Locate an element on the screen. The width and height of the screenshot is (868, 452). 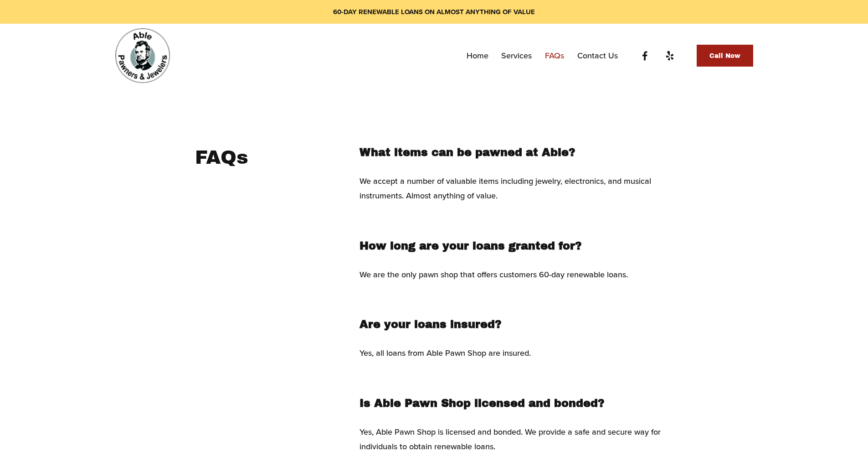
strong: Are your loans insured? is located at coordinates (430, 324).